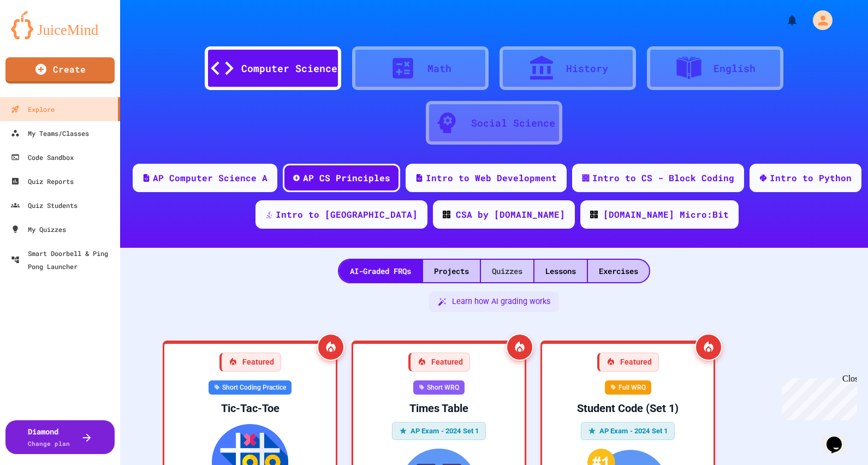 The width and height of the screenshot is (868, 465). What do you see at coordinates (49, 444) in the screenshot?
I see `span: Change plan` at bounding box center [49, 444].